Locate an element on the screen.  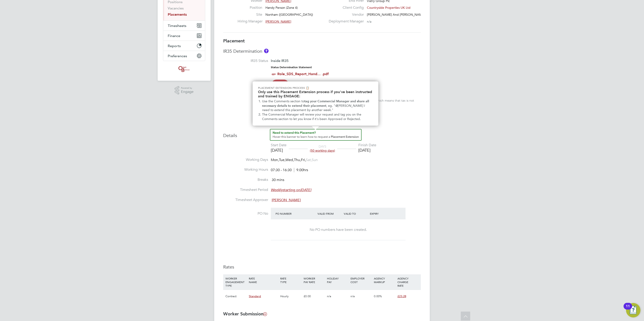
button: How to extend a Placement? is located at coordinates (316, 135).